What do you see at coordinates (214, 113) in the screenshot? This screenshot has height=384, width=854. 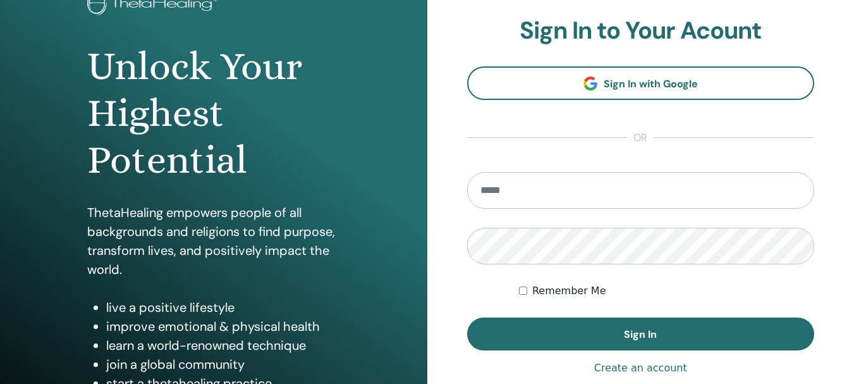 I see `h1: Unlock Your Highest Potential` at bounding box center [214, 113].